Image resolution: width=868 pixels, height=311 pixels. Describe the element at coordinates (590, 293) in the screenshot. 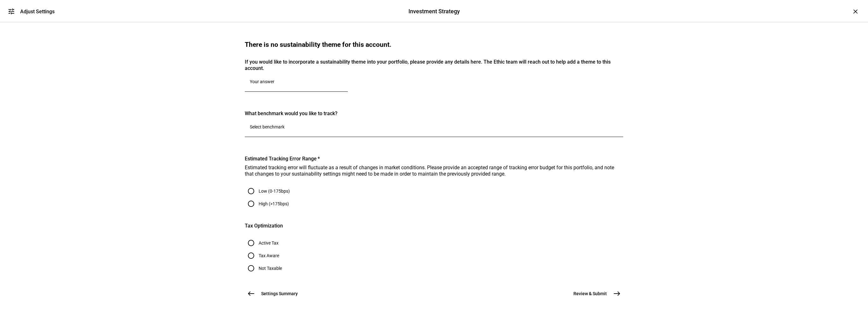

I see `span: Review & Submit` at that location.